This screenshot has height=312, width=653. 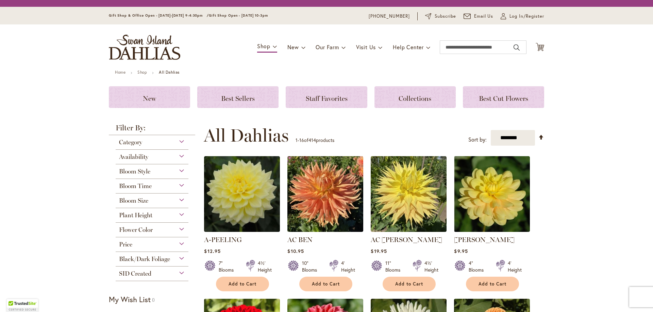 What do you see at coordinates (408, 194) in the screenshot?
I see `img: AC Jeri` at bounding box center [408, 194].